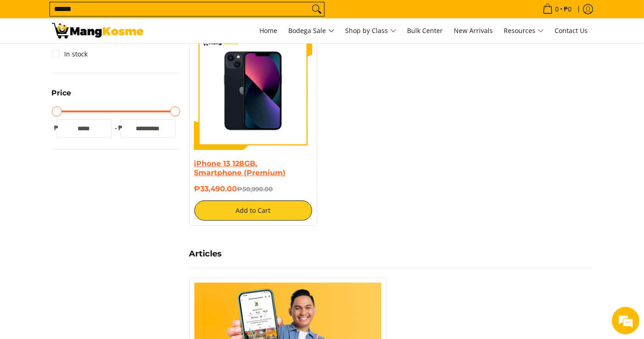 The image size is (644, 339). What do you see at coordinates (240, 168) in the screenshot?
I see `a: iPhone 13 128GB, Smartphone (Premium)` at bounding box center [240, 168].